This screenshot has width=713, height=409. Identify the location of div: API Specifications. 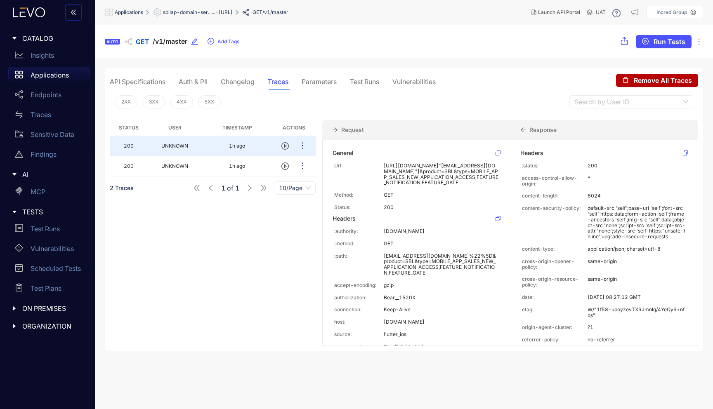
(137, 82).